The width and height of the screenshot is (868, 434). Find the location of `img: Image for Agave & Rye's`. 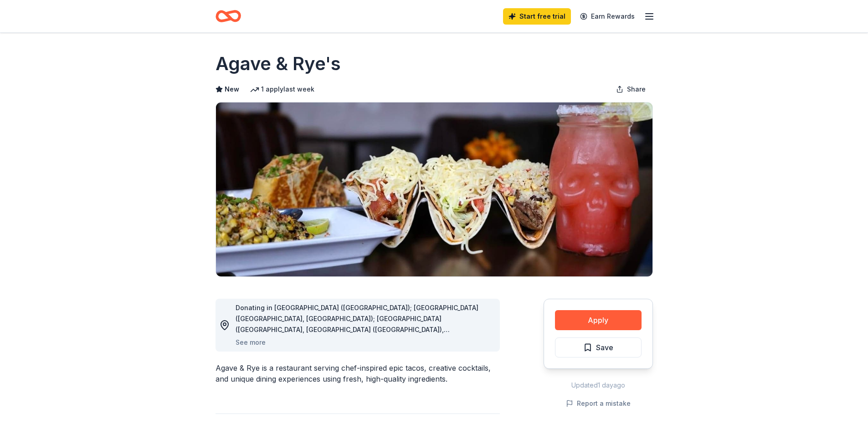

img: Image for Agave & Rye's is located at coordinates (434, 189).